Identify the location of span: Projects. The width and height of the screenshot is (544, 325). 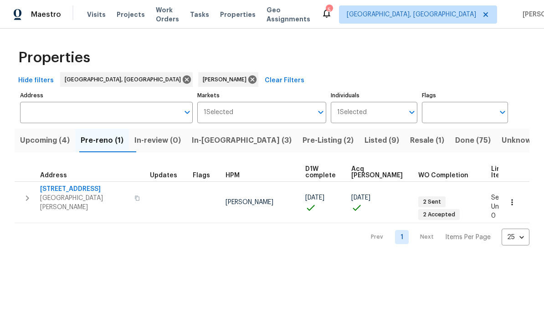
(131, 15).